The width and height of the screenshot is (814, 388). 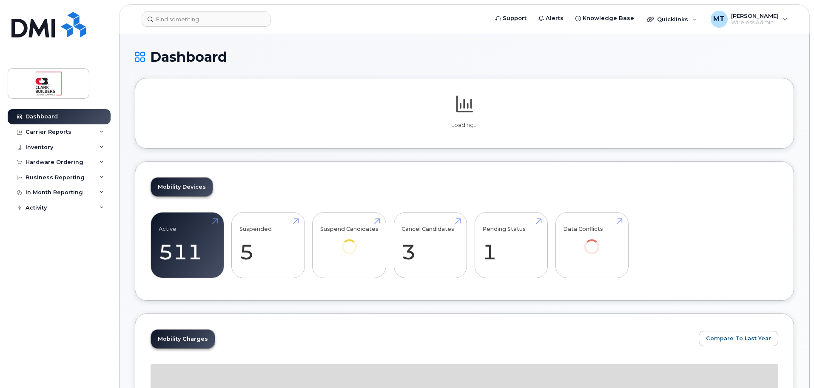 I want to click on span: Compare To Last Year, so click(x=738, y=338).